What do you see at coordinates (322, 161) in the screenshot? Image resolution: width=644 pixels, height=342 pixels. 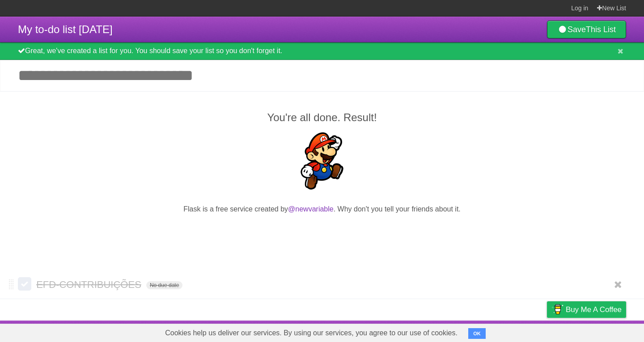 I see `img: Super Mario` at bounding box center [322, 161].